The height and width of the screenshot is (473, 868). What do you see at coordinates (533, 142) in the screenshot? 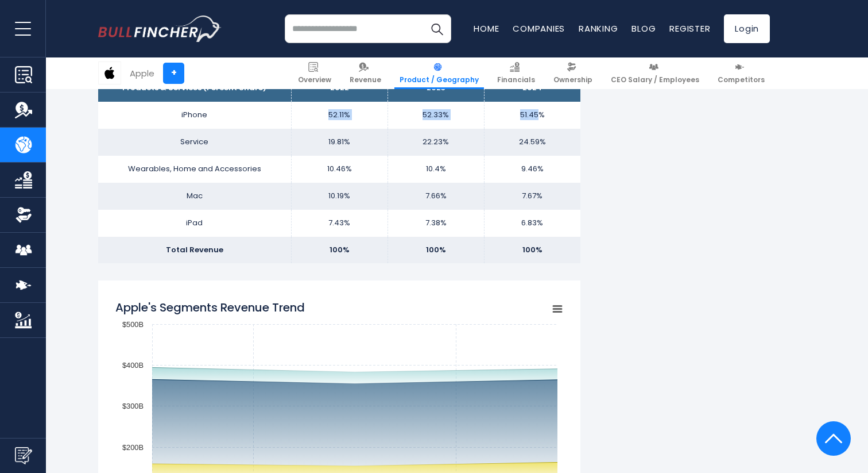
I see `td: 24.59%` at bounding box center [533, 142].